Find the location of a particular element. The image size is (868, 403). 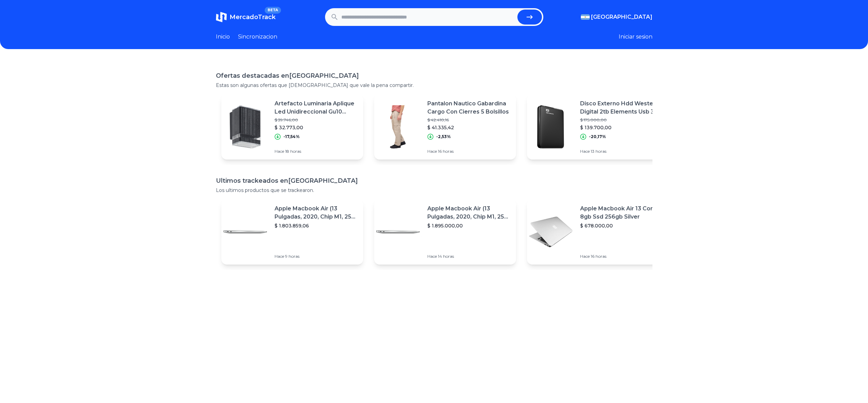

a: MercadoTrackBETA is located at coordinates (246, 17).